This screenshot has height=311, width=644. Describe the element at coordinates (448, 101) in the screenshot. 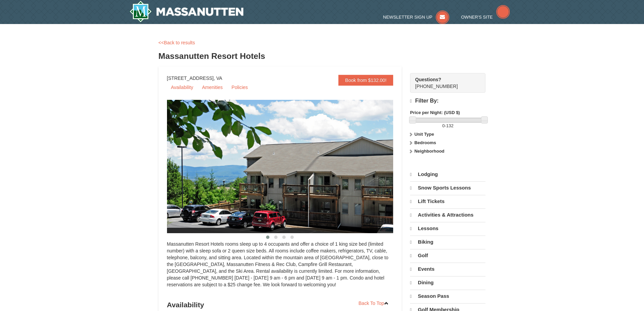

I see `h4: Filter By:` at that location.